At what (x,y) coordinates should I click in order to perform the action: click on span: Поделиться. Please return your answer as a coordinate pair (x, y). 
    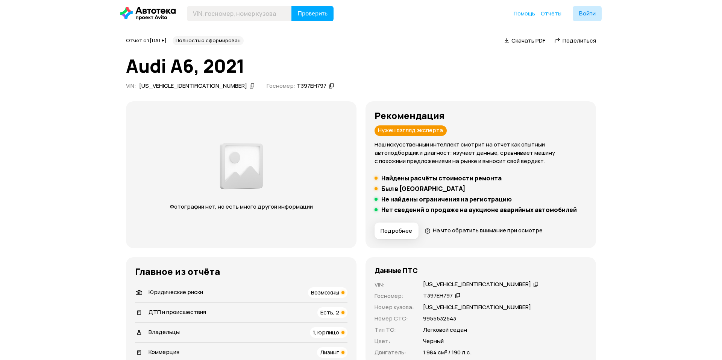
    Looking at the image, I should click on (579, 40).